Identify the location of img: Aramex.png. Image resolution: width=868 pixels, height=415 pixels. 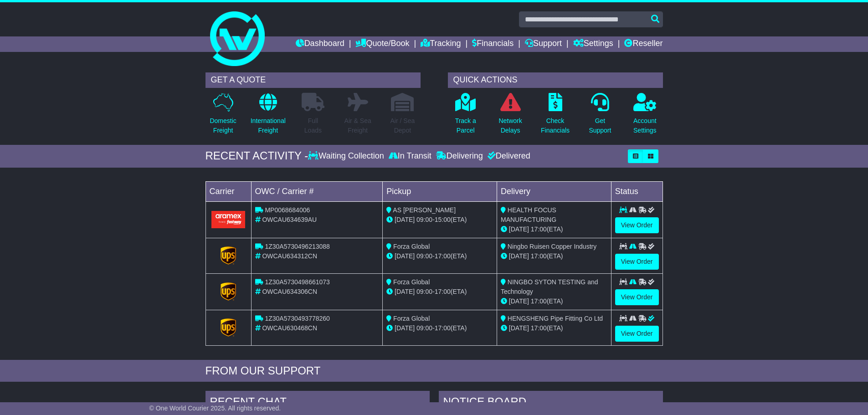
(228, 219).